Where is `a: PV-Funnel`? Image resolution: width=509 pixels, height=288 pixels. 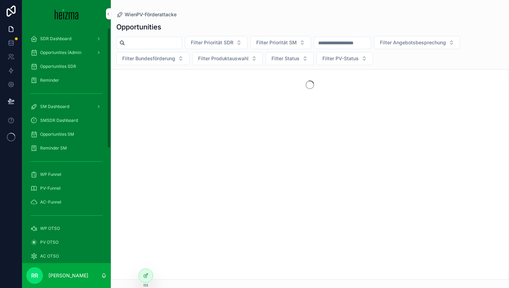
a: PV-Funnel is located at coordinates (67, 188).